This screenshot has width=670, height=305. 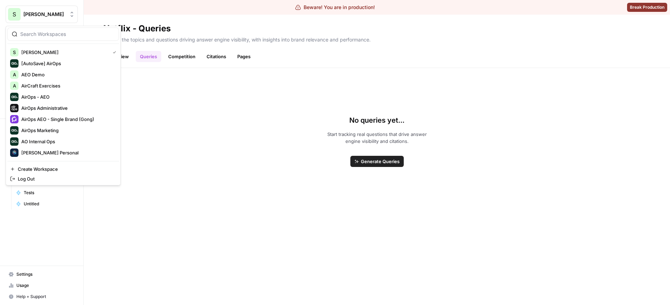 I want to click on span: Create Workspace, so click(x=66, y=169).